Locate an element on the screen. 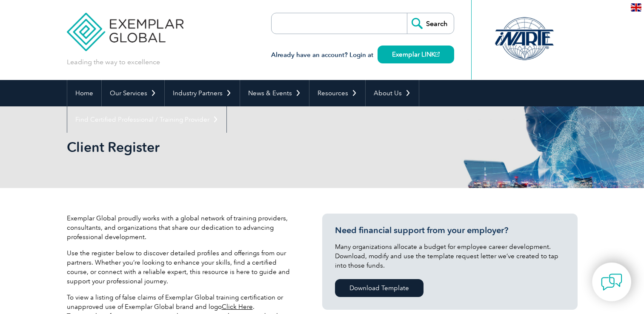 This screenshot has width=644, height=314. img: en is located at coordinates (636, 7).